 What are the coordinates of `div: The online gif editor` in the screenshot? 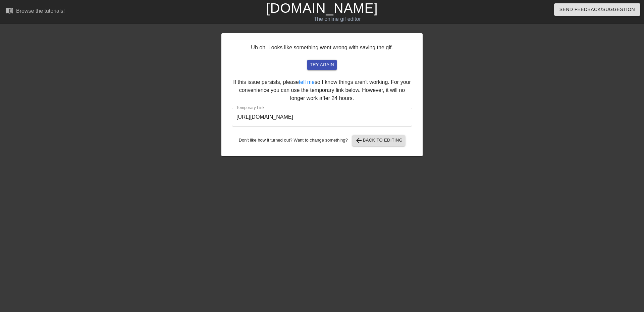 It's located at (337, 19).